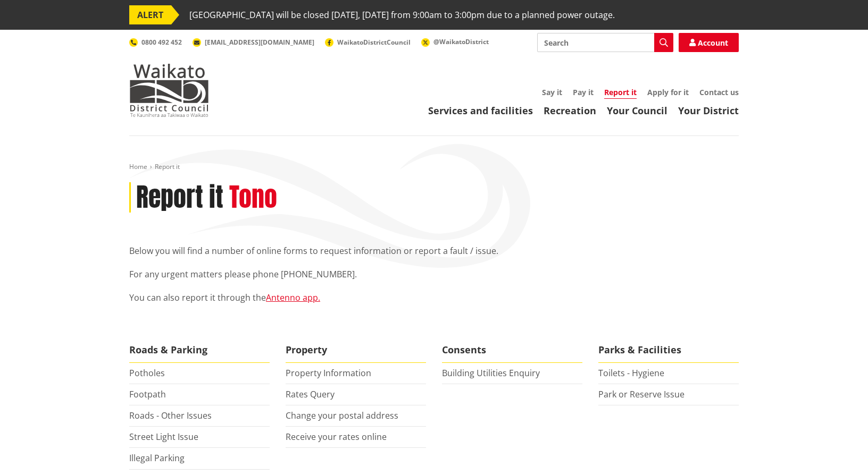 The width and height of the screenshot is (868, 475). Describe the element at coordinates (620, 93) in the screenshot. I see `a: Report it` at that location.